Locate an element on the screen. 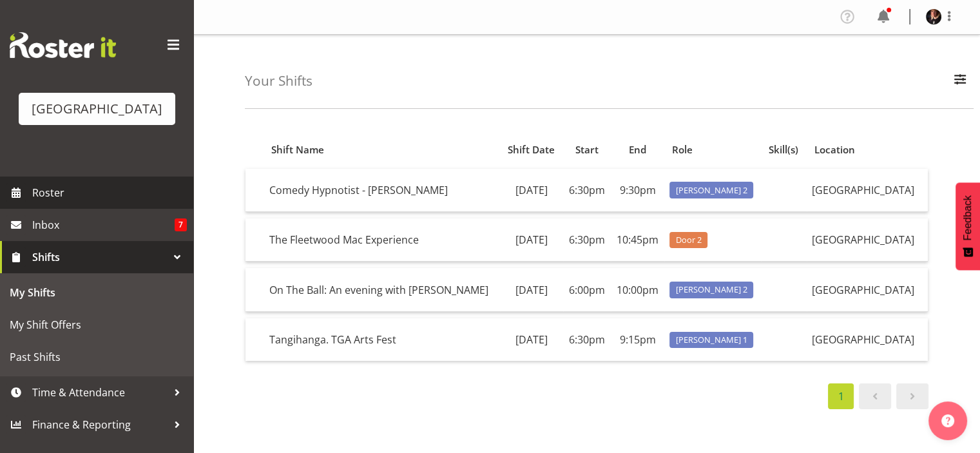 Image resolution: width=980 pixels, height=453 pixels. img: Rosterit website logo is located at coordinates (62, 45).